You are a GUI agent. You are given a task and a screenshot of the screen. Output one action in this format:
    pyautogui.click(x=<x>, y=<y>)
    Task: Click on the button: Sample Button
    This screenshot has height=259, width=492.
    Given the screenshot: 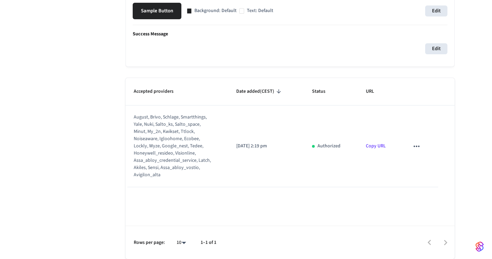 What is the action you would take?
    pyautogui.click(x=157, y=11)
    